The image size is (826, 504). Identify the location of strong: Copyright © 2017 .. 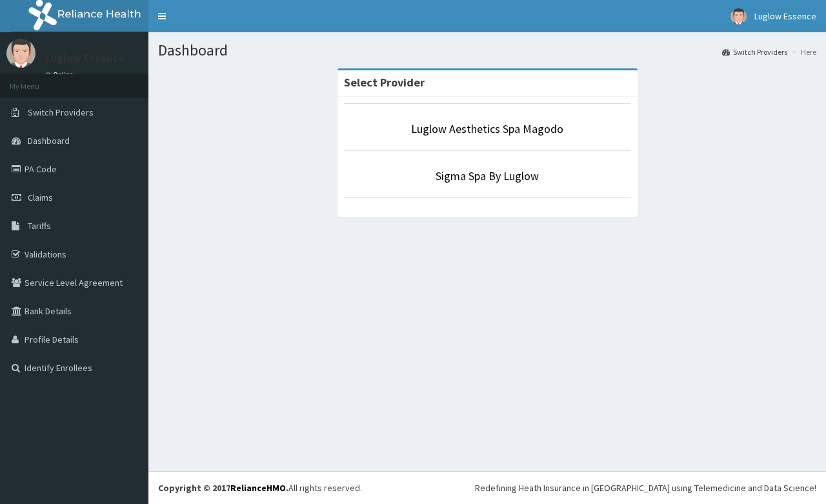
(224, 487).